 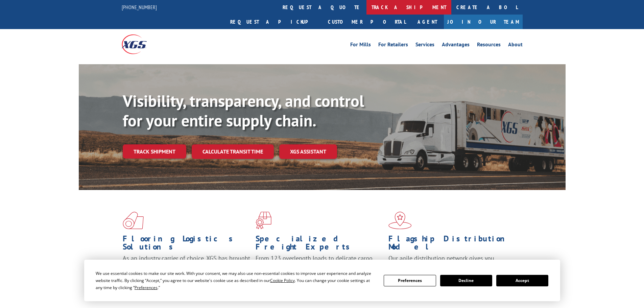 I want to click on img: xgs-icon-flagship-distribution-model-red, so click(x=400, y=221).